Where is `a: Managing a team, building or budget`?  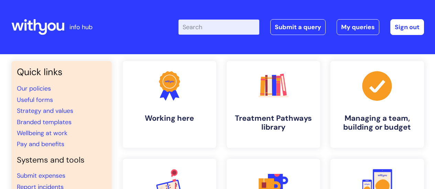
a: Managing a team, building or budget is located at coordinates (377, 104).